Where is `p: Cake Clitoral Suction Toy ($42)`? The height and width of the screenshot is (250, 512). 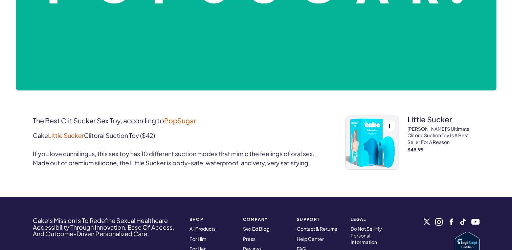
p: Cake Clitoral Suction Toy ($42) is located at coordinates (179, 135).